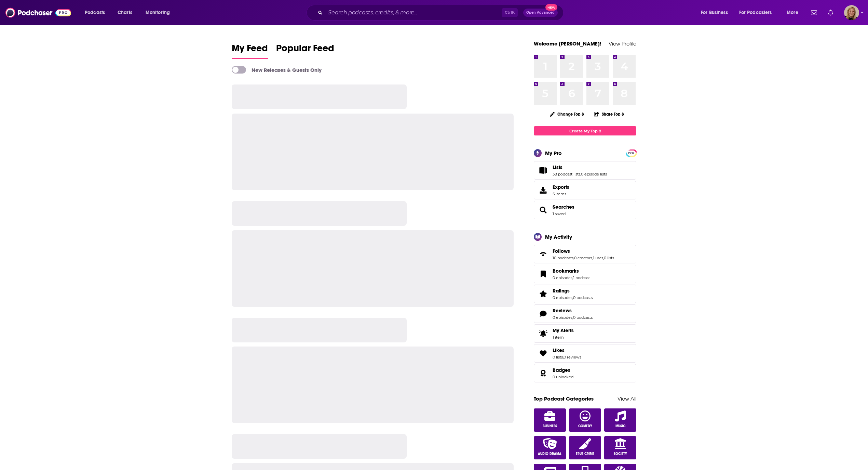 The width and height of the screenshot is (868, 470). Describe the element at coordinates (94, 13) in the screenshot. I see `span: Podcasts` at that location.